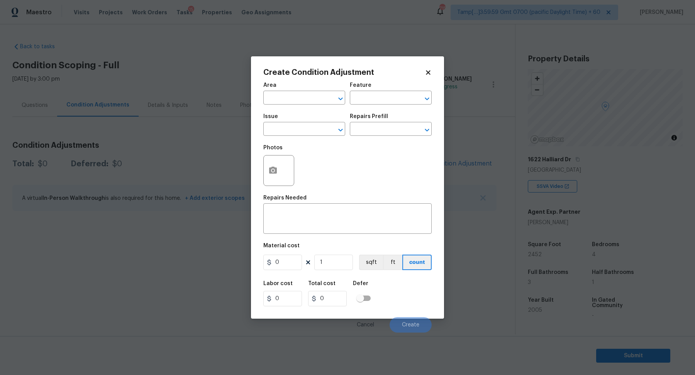  What do you see at coordinates (393, 262) in the screenshot?
I see `button: ft` at bounding box center [393, 262].